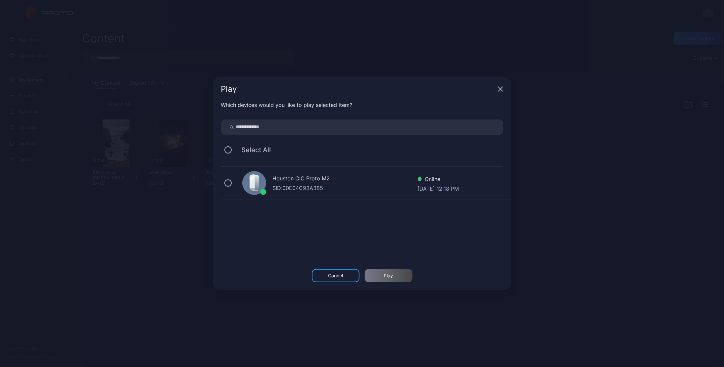  What do you see at coordinates (438, 180) in the screenshot?
I see `div: Online` at bounding box center [438, 180].